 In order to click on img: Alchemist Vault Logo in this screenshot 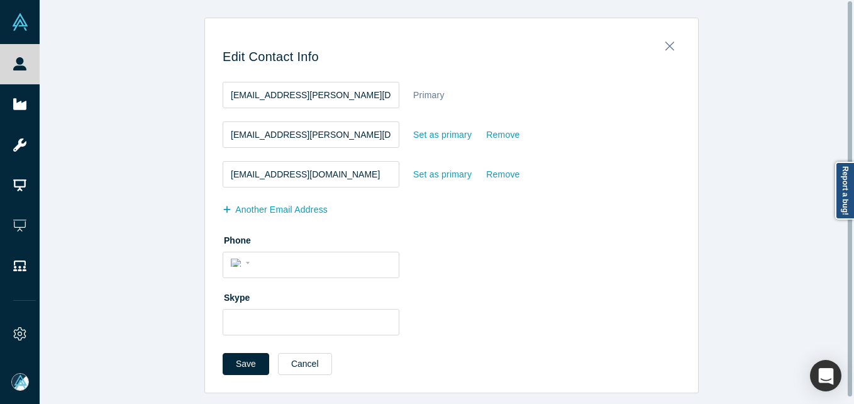, I will do `click(20, 22)`.